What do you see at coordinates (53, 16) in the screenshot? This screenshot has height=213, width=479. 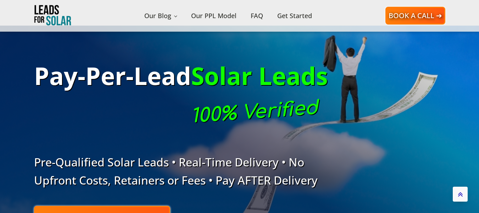 I see `a: Leads For Solar Home Page` at bounding box center [53, 16].